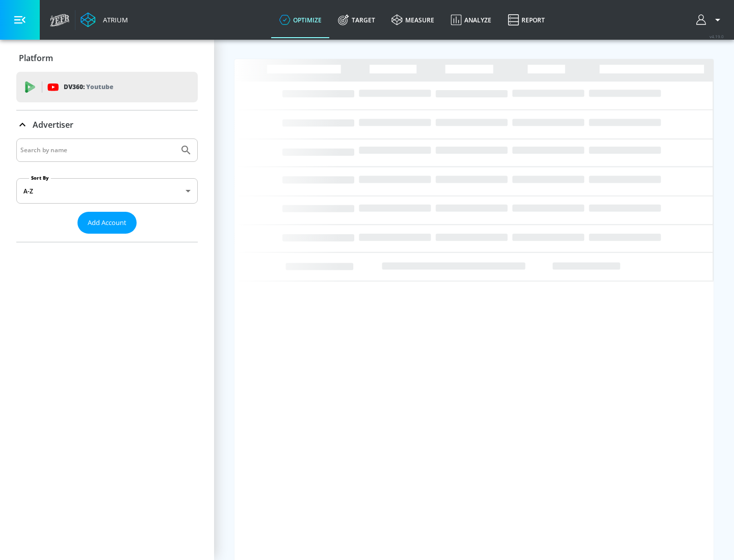 Image resolution: width=734 pixels, height=560 pixels. I want to click on div: DV360: Youtube, so click(107, 87).